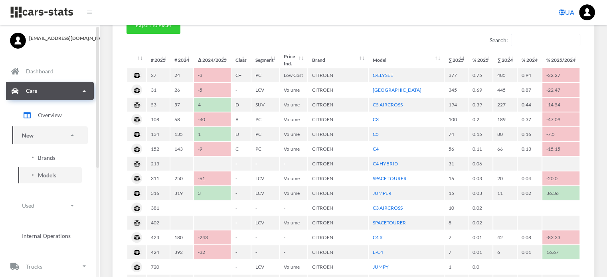 The width and height of the screenshot is (607, 277). What do you see at coordinates (456, 105) in the screenshot?
I see `td: 194` at bounding box center [456, 105].